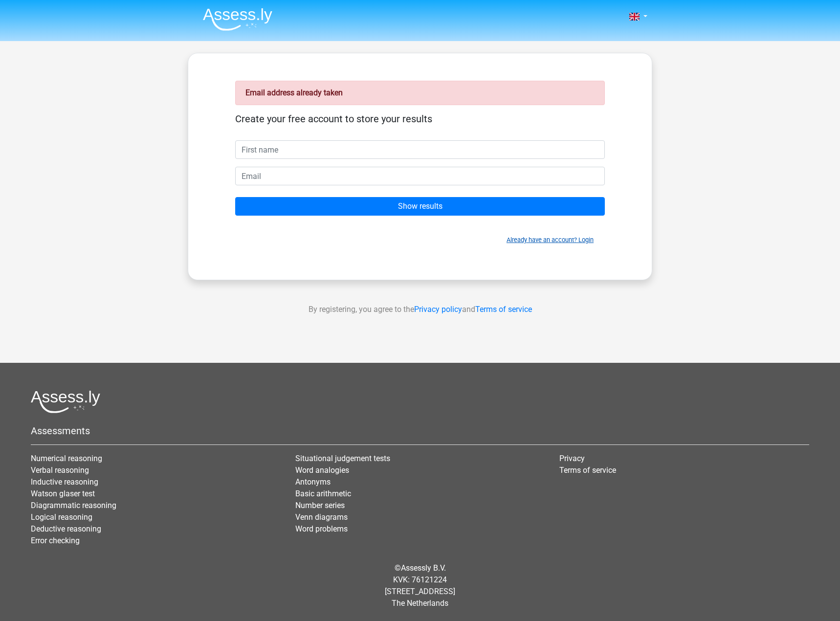 Image resolution: width=840 pixels, height=621 pixels. I want to click on a: Word analogies, so click(322, 470).